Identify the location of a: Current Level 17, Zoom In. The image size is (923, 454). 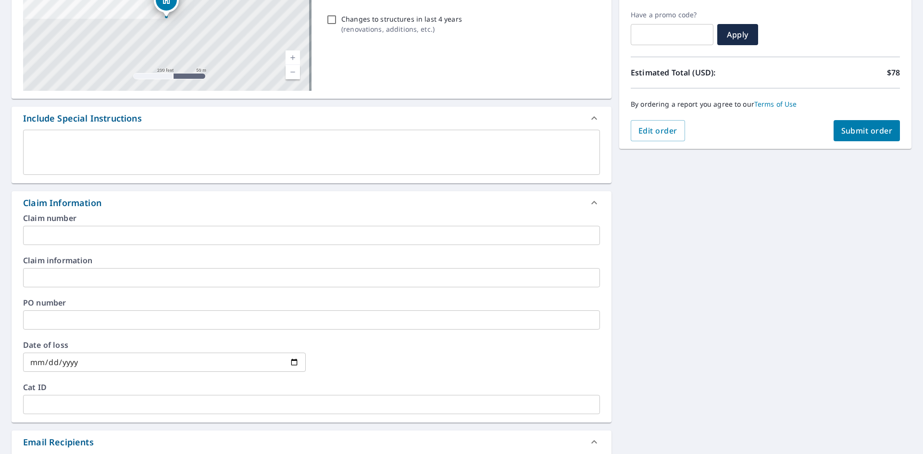
(293, 58).